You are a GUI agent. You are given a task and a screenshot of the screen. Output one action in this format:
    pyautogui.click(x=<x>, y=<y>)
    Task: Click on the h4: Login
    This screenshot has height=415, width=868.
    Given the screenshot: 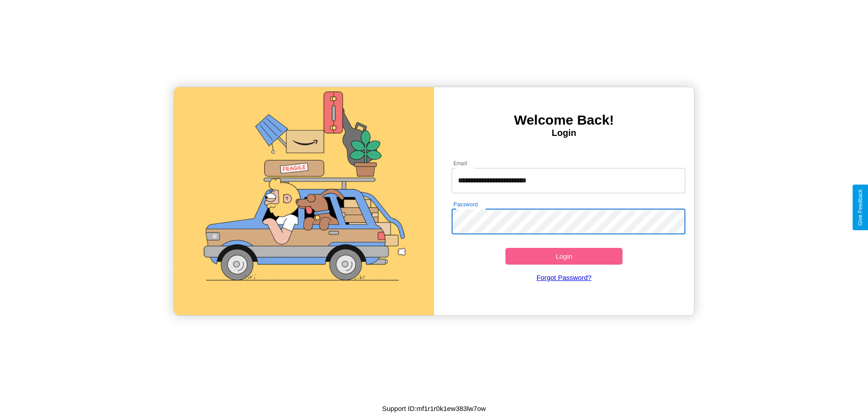 What is the action you would take?
    pyautogui.click(x=564, y=133)
    